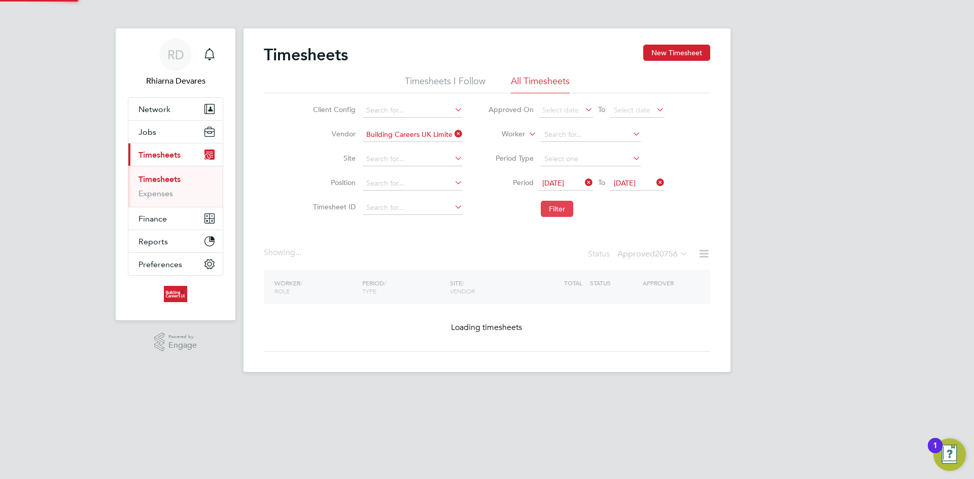 Image resolution: width=974 pixels, height=479 pixels. I want to click on span: 20756, so click(666, 254).